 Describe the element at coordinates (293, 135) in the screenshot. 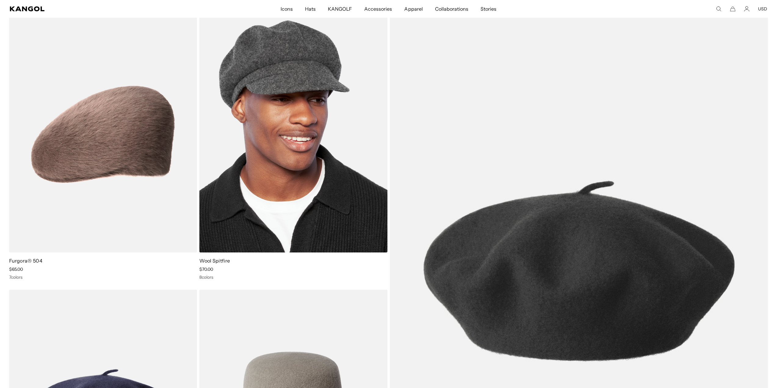

I see `img: Wool Spitfire` at that location.